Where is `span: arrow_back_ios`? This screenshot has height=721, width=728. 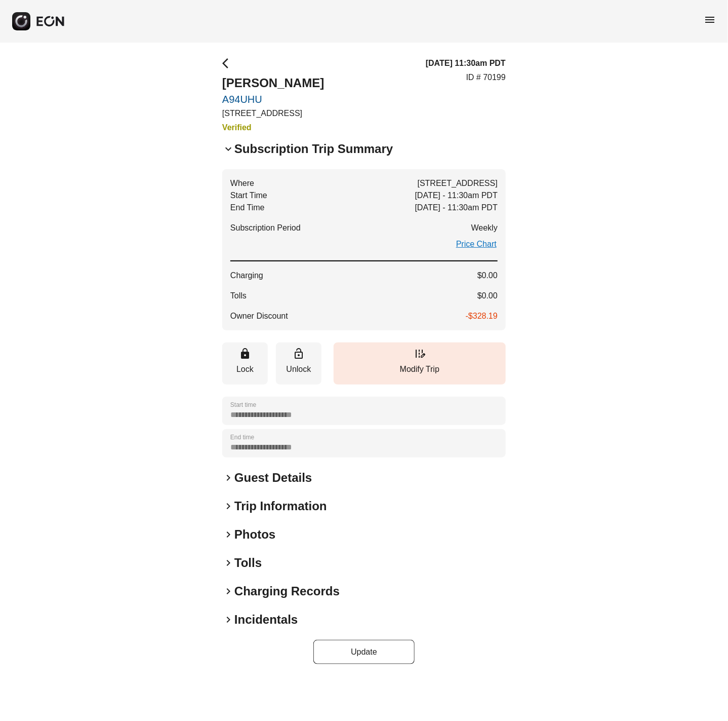 span: arrow_back_ios is located at coordinates (228, 63).